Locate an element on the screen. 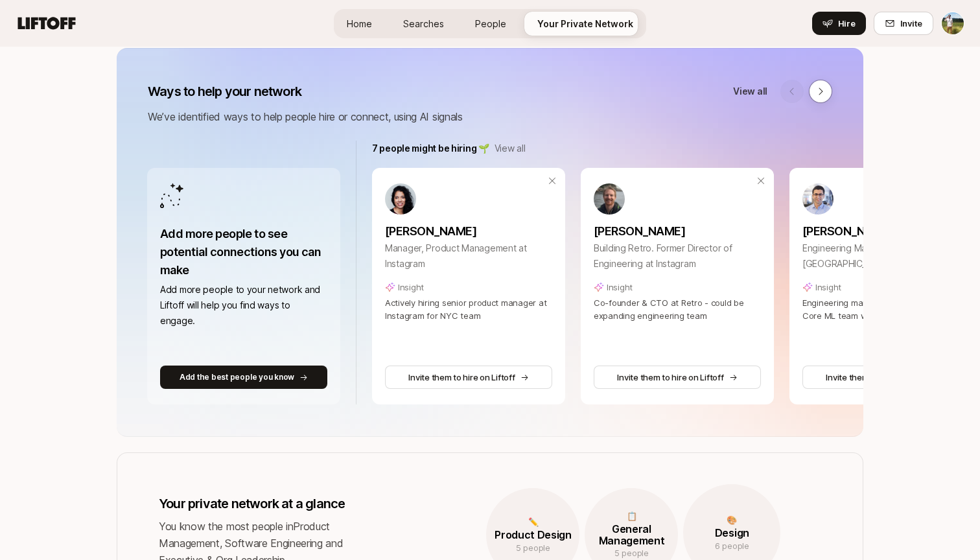 This screenshot has width=980, height=560. span: Searches is located at coordinates (423, 24).